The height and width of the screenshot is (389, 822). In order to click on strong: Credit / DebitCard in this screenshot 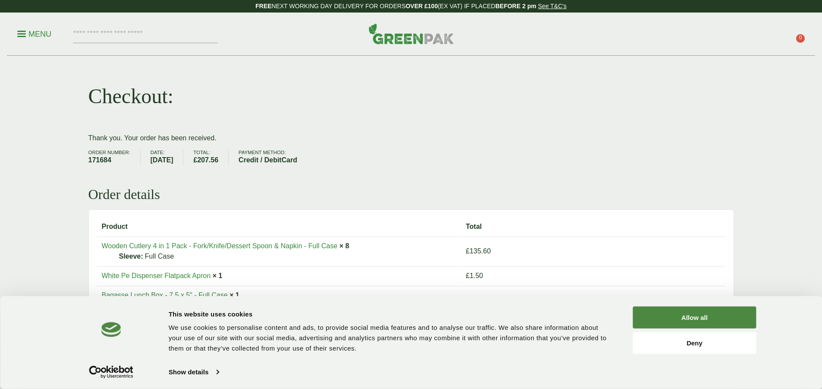, I will do `click(268, 160)`.